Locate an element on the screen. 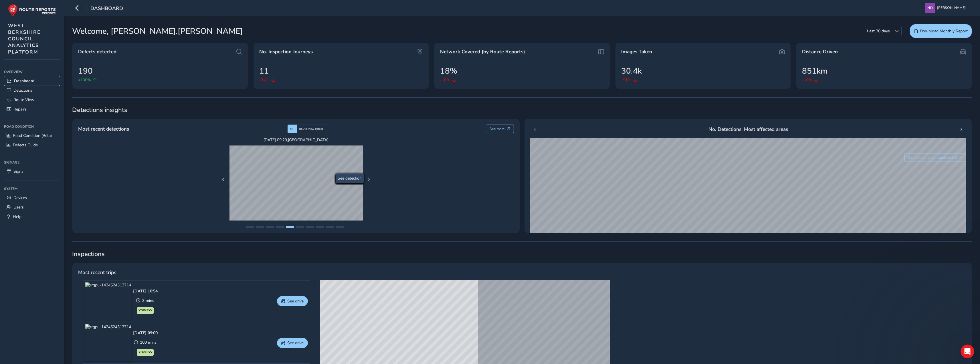 This screenshot has height=364, width=980. span: Users is located at coordinates (19, 207).